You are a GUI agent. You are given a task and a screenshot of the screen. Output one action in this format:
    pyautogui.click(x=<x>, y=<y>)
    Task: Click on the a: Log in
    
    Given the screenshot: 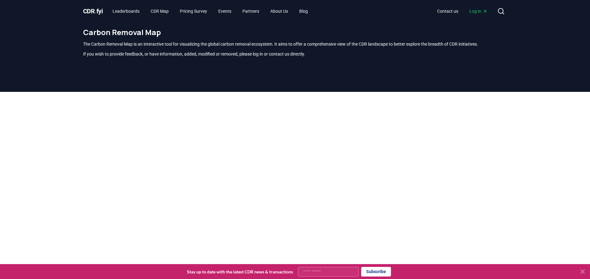 What is the action you would take?
    pyautogui.click(x=478, y=11)
    